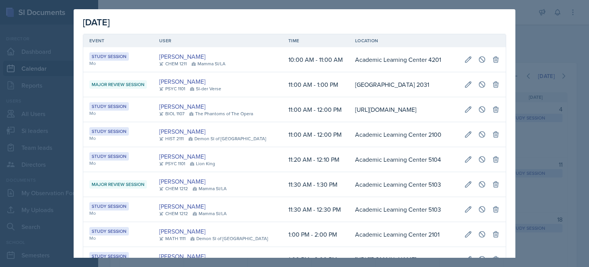 The width and height of the screenshot is (589, 267). Describe the element at coordinates (172, 139) in the screenshot. I see `div: HIST 2111` at that location.